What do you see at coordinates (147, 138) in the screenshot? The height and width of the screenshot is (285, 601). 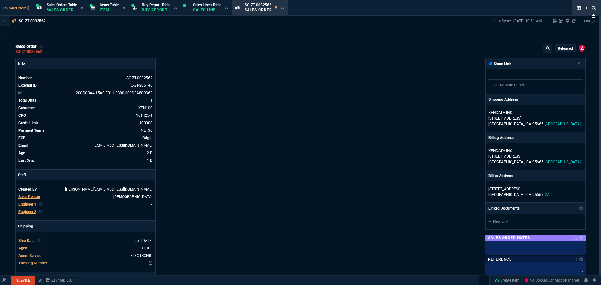 I see `span: Origin` at bounding box center [147, 138].